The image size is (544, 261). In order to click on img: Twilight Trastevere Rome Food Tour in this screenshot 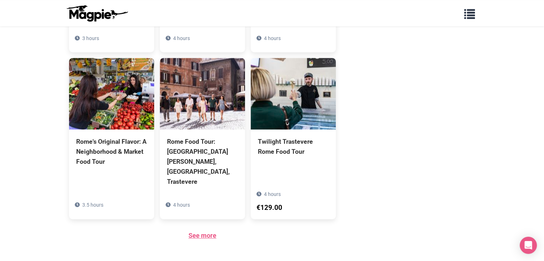, I will do `click(293, 94)`.